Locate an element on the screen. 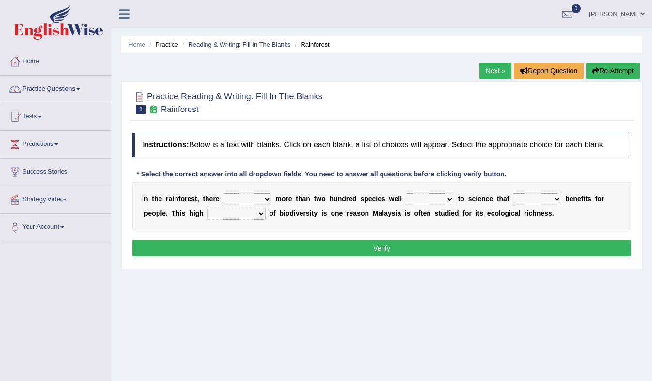 Image resolution: width=652 pixels, height=381 pixels. a: Strategy Videos is located at coordinates (56, 198).